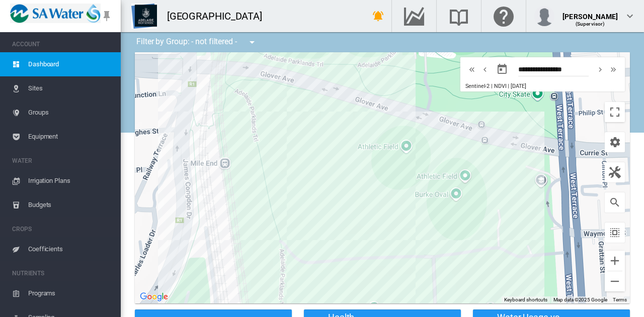  I want to click on md-icon: icon-chevron-down, so click(630, 16).